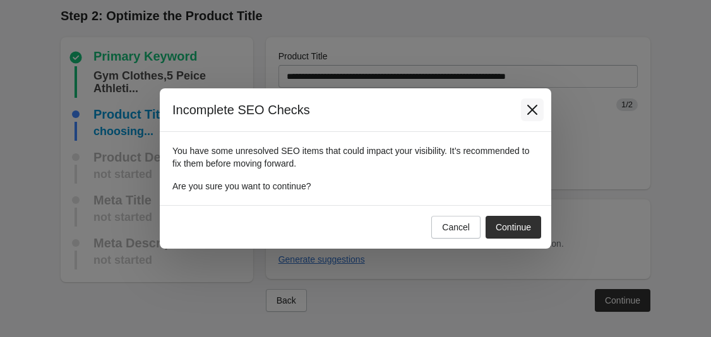  I want to click on div: Cancel, so click(456, 227).